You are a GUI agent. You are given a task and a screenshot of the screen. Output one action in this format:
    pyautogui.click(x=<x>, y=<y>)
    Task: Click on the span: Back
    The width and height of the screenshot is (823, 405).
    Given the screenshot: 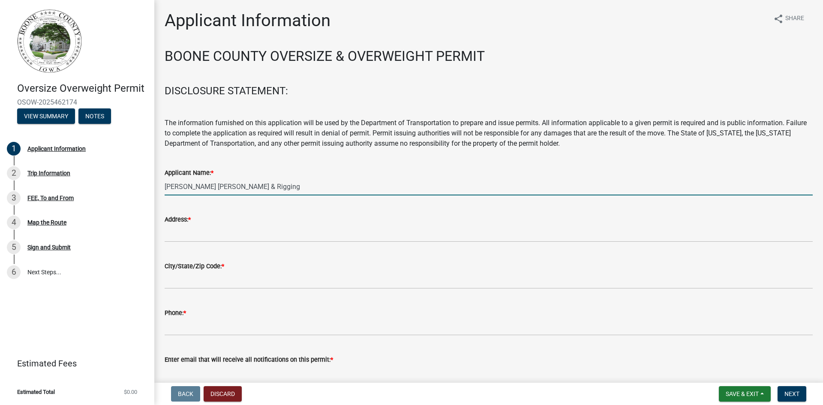 What is the action you would take?
    pyautogui.click(x=186, y=394)
    